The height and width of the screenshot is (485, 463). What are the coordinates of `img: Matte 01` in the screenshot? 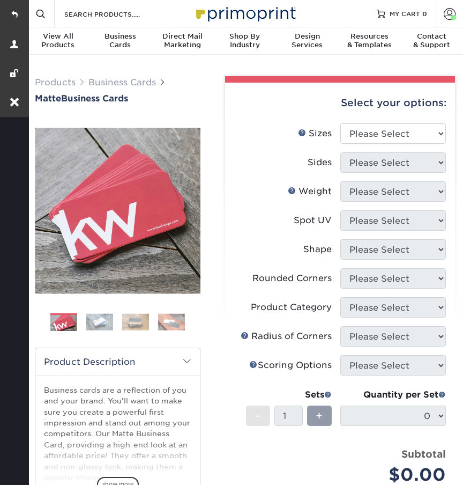 It's located at (117, 210).